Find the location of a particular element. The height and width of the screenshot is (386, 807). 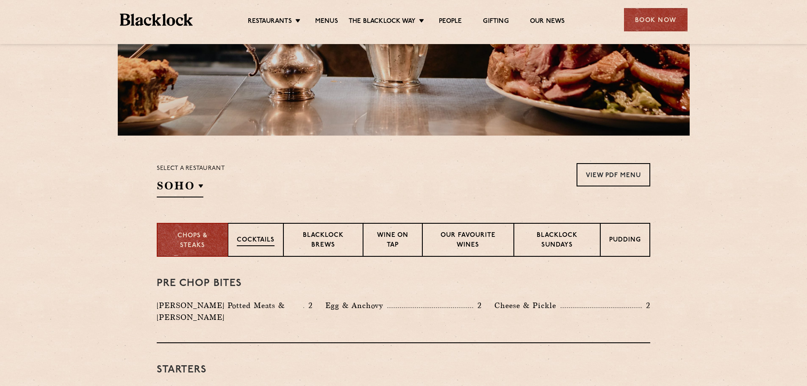

p: Chops & Steaks is located at coordinates (192, 240).